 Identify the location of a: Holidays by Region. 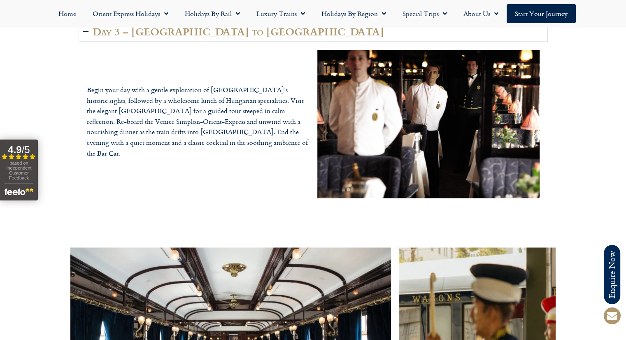
(354, 14).